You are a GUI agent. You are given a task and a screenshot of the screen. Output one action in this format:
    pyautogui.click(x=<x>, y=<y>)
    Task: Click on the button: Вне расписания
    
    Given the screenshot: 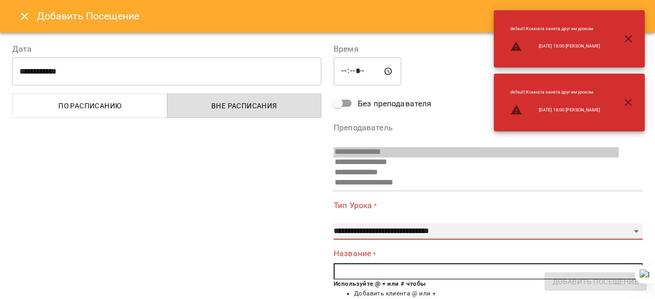 What is the action you would take?
    pyautogui.click(x=244, y=106)
    